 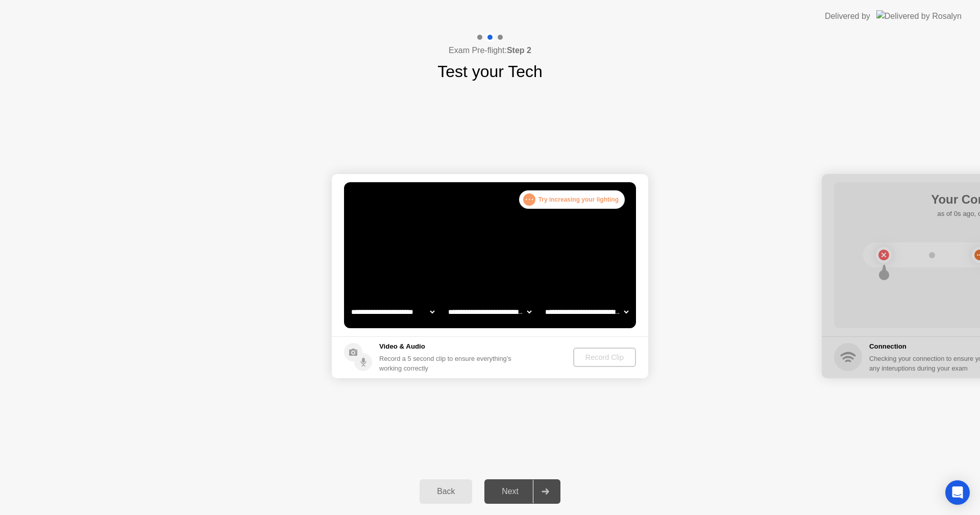 I want to click on img: Delivered by Rosalyn, so click(x=919, y=15).